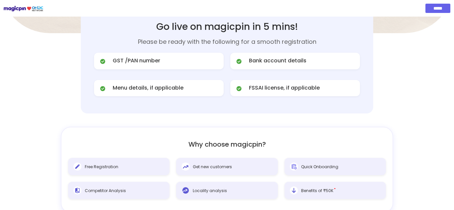 The image size is (454, 210). I want to click on img: Magicpin logo, so click(23, 8).